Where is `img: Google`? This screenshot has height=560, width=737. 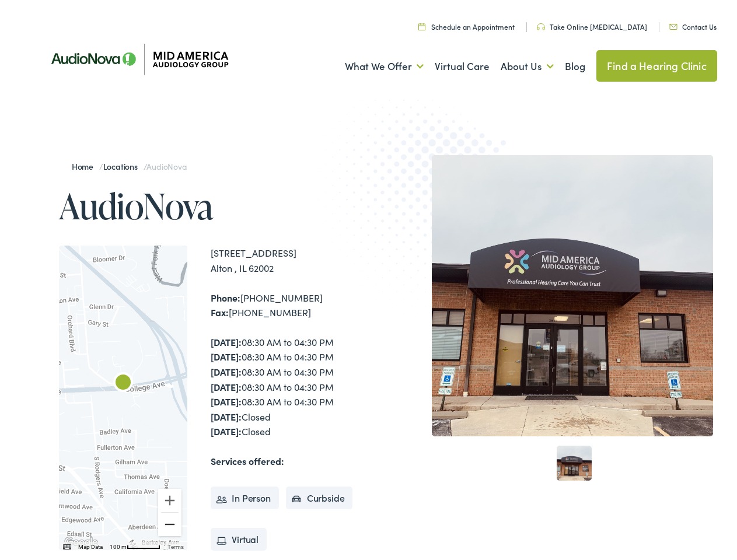 img: Google is located at coordinates (81, 539).